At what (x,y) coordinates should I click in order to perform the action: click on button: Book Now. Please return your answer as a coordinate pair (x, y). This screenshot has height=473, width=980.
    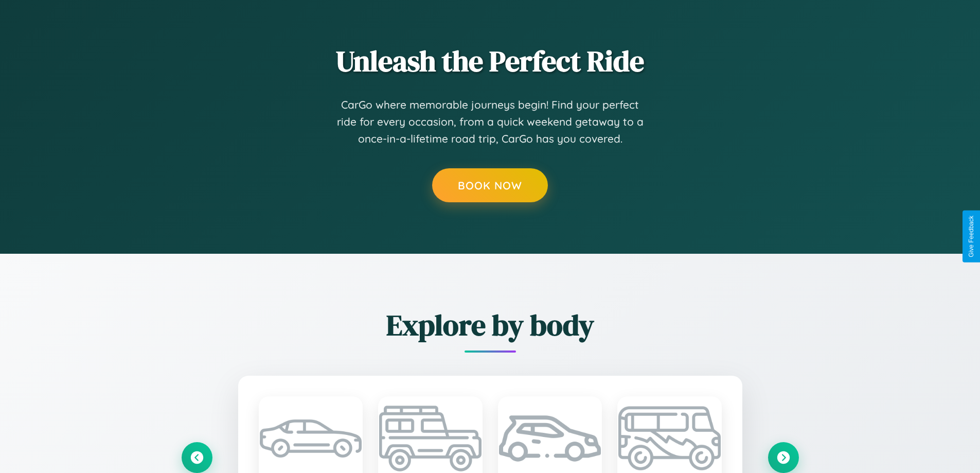
    Looking at the image, I should click on (490, 185).